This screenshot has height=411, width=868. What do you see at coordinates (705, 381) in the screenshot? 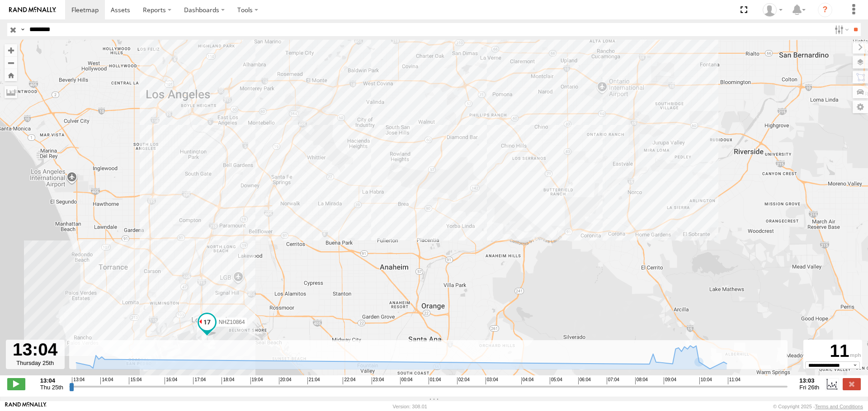
I see `span: 10:04` at bounding box center [705, 381].